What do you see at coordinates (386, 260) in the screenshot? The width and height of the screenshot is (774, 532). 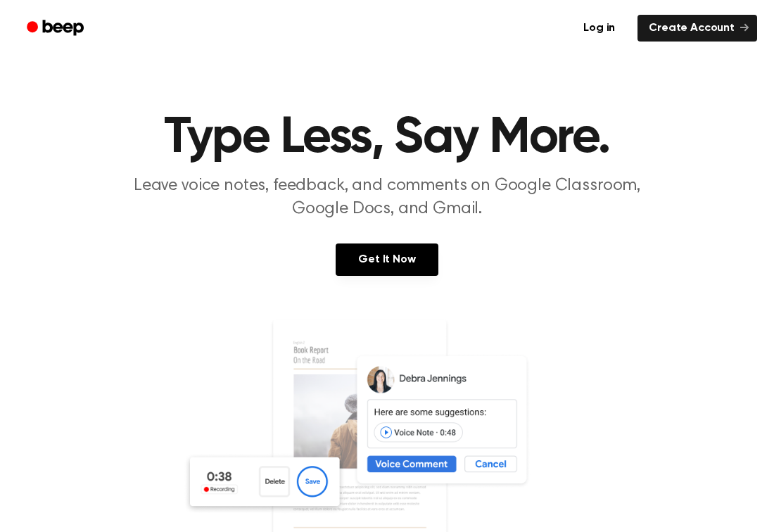 I see `a: Get It Now` at bounding box center [386, 260].